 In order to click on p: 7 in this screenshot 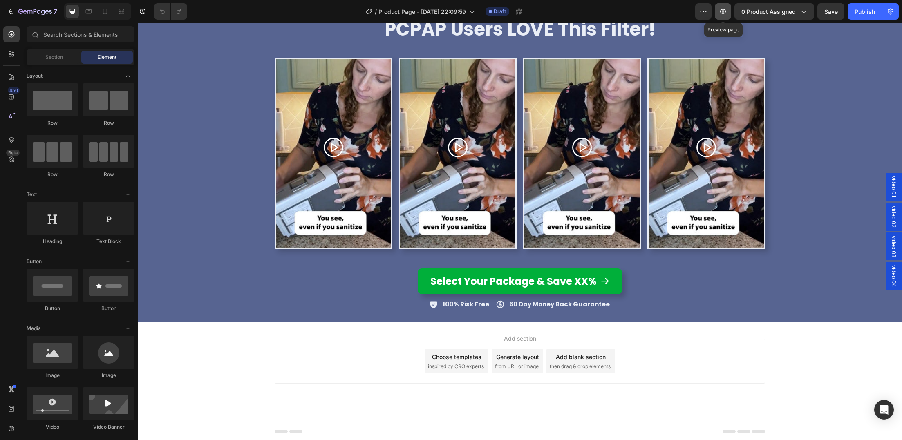, I will do `click(55, 11)`.